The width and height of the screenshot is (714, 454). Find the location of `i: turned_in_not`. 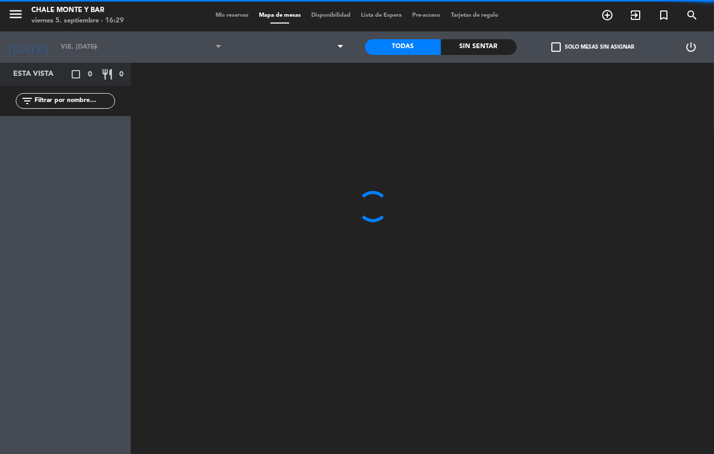

i: turned_in_not is located at coordinates (664, 15).